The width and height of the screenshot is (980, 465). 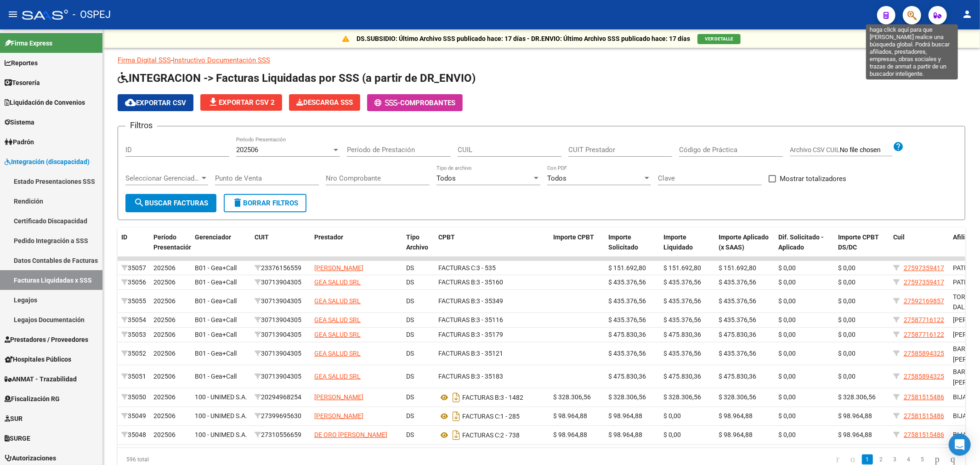 What do you see at coordinates (862, 248) in the screenshot?
I see `datatable-header-cell: Importe CPBT DS/DC` at bounding box center [862, 248].